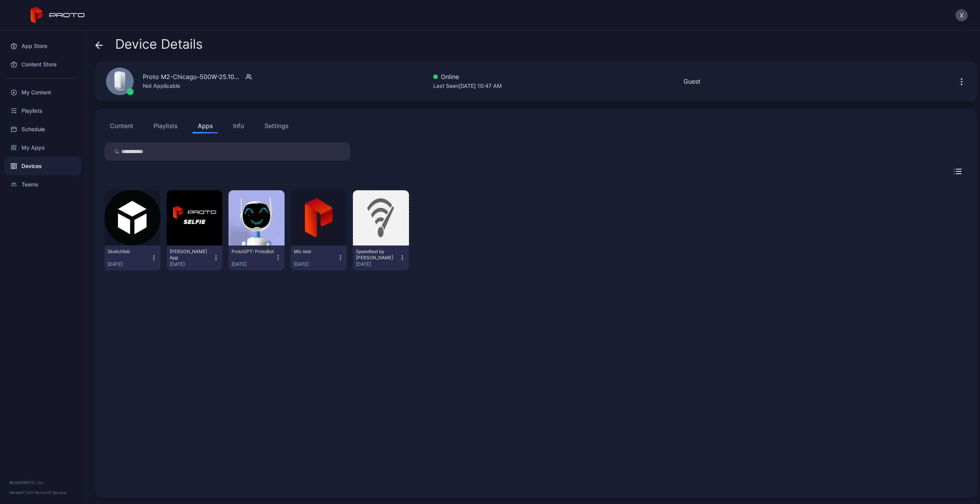  I want to click on span: Version 1.13.1 •, so click(22, 493).